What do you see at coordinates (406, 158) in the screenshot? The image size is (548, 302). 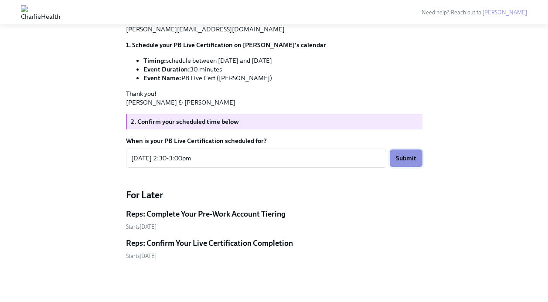 I see `button: Submit` at bounding box center [406, 158].